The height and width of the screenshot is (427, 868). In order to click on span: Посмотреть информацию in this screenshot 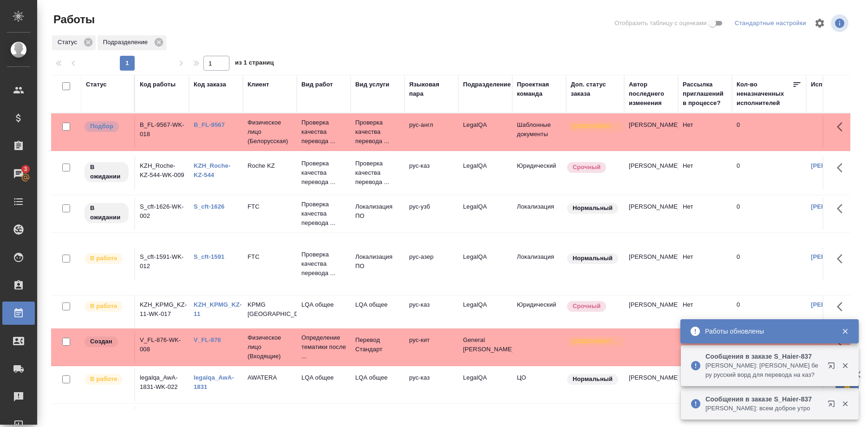, I will do `click(841, 23)`.